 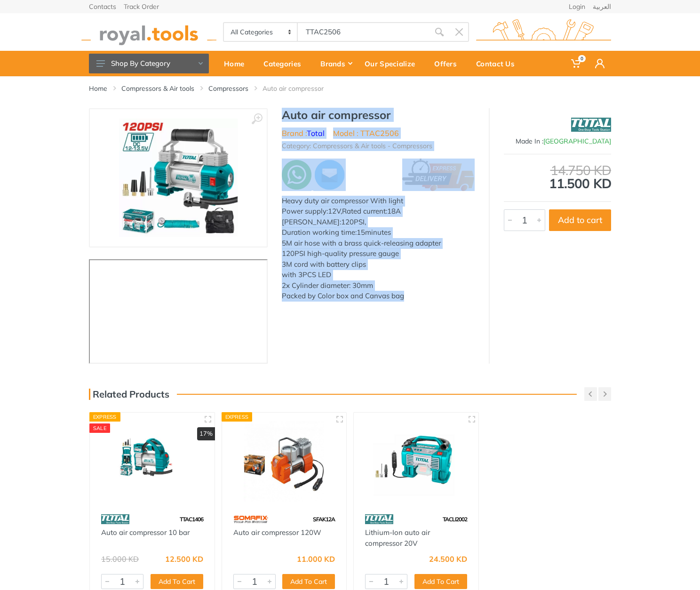 What do you see at coordinates (582, 59) in the screenshot?
I see `span: 0` at bounding box center [582, 59].